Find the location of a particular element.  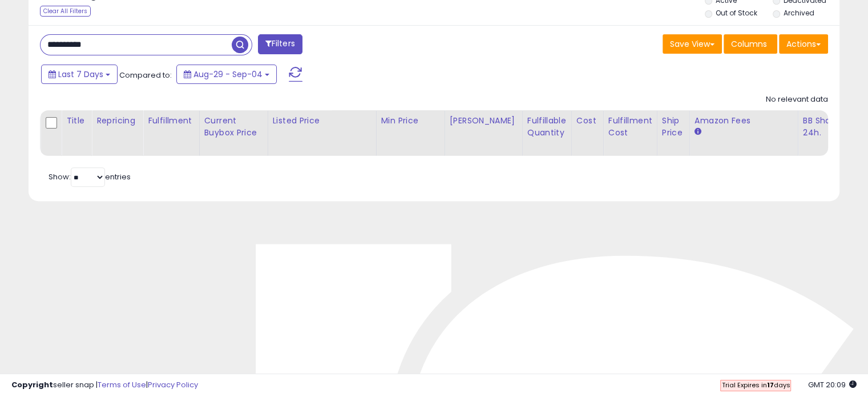

div: Fulfillment is located at coordinates (171, 120).